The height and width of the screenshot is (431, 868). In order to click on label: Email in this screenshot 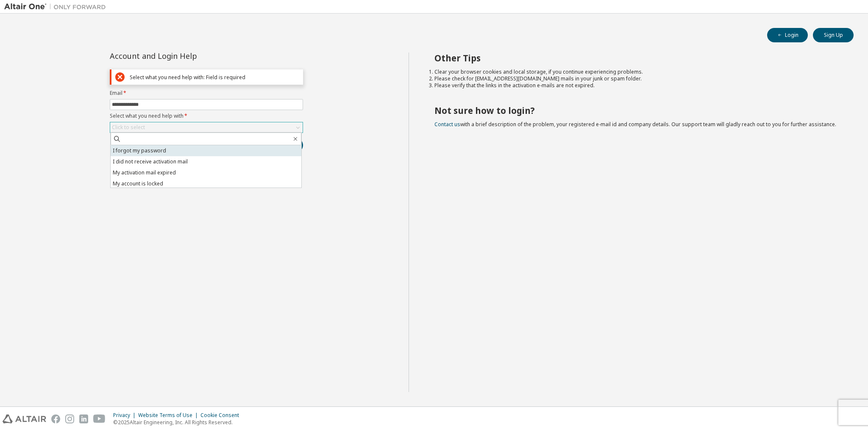, I will do `click(206, 93)`.